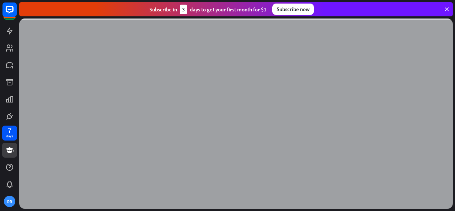 The width and height of the screenshot is (455, 211). Describe the element at coordinates (293, 9) in the screenshot. I see `div: Subscribe now` at that location.